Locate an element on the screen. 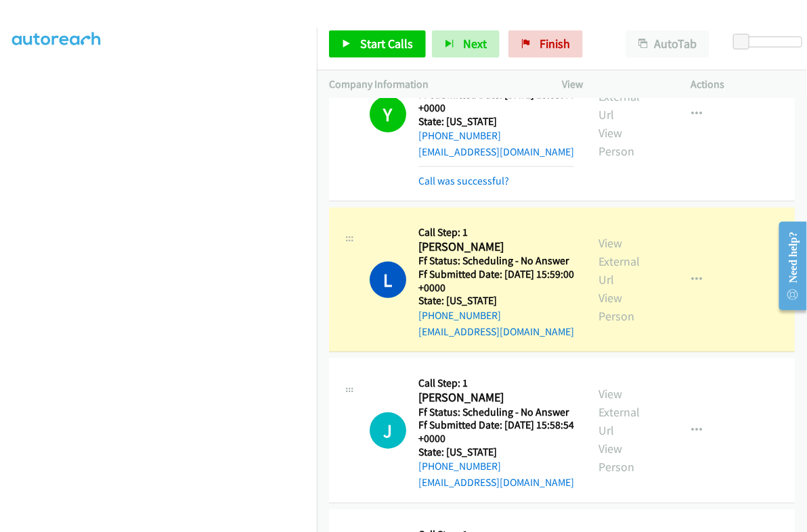 This screenshot has width=807, height=532. h1: Y is located at coordinates (388, 114).